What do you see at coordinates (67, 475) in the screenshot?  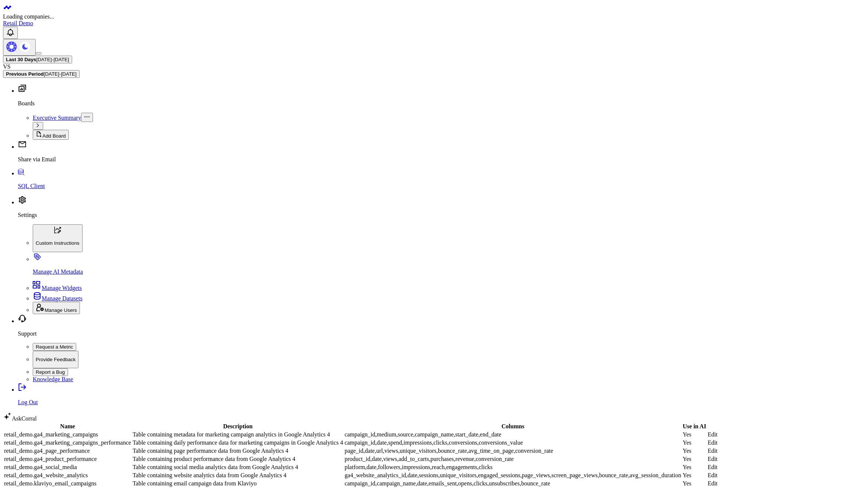 I see `td: retail_demo.ga4_website_analytics` at bounding box center [67, 475].